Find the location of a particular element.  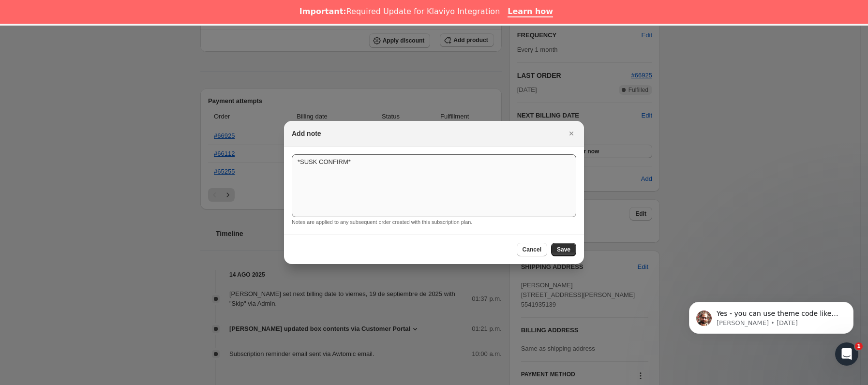

span: Cancel is located at coordinates (532, 250).